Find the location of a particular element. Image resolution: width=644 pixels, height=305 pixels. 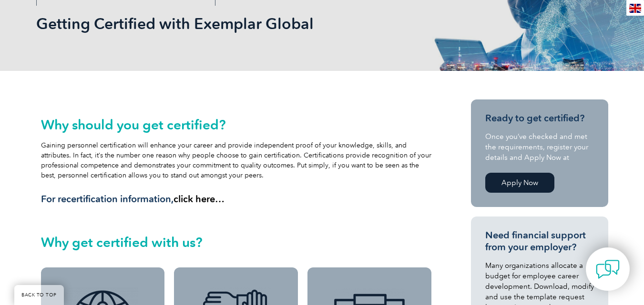

a: Apply Now is located at coordinates (520, 183).